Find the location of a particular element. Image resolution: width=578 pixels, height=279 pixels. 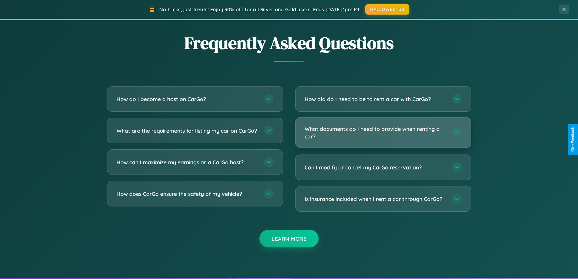

h3: How does CarGo ensure the safety of my vehicle? is located at coordinates (187, 194).